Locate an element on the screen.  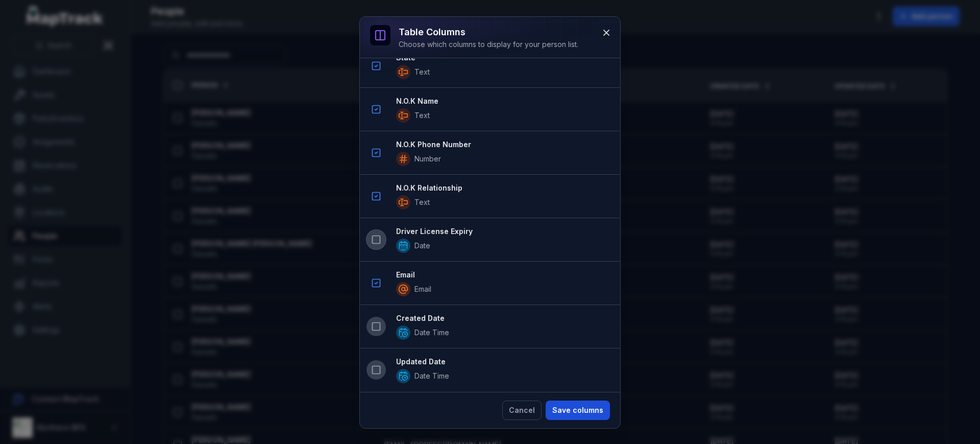
strong: Driver License Expiry is located at coordinates (504, 232).